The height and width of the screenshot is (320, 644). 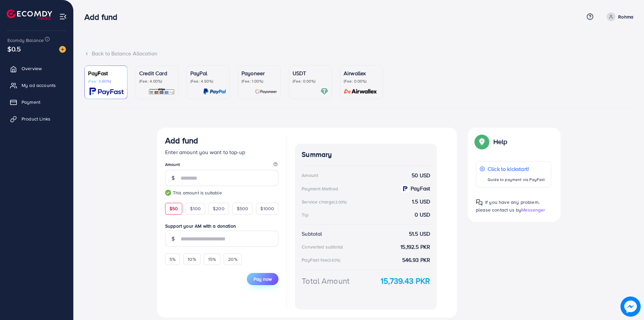 I want to click on strong: 50 USD, so click(x=421, y=175).